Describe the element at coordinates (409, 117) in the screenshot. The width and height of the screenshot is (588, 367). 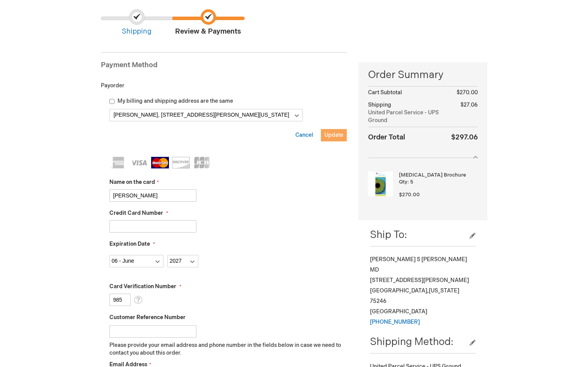
I see `span: United Parcel Service - UPS Ground` at that location.